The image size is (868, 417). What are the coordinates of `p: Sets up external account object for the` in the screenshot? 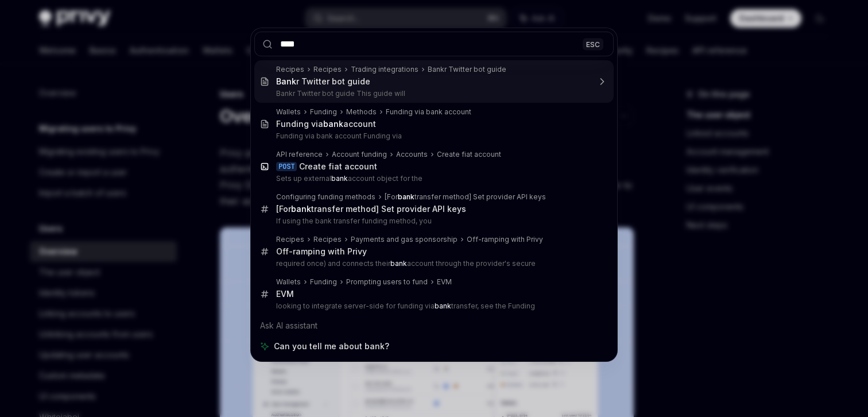 It's located at (433, 179).